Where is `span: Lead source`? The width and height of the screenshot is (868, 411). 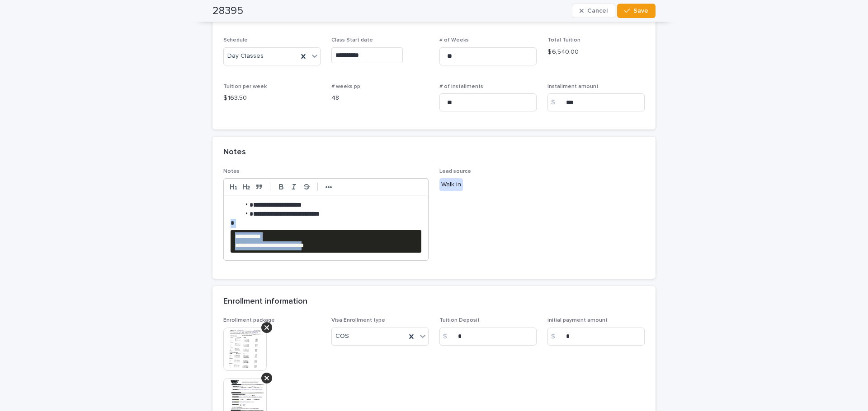
span: Lead source is located at coordinates (455, 171).